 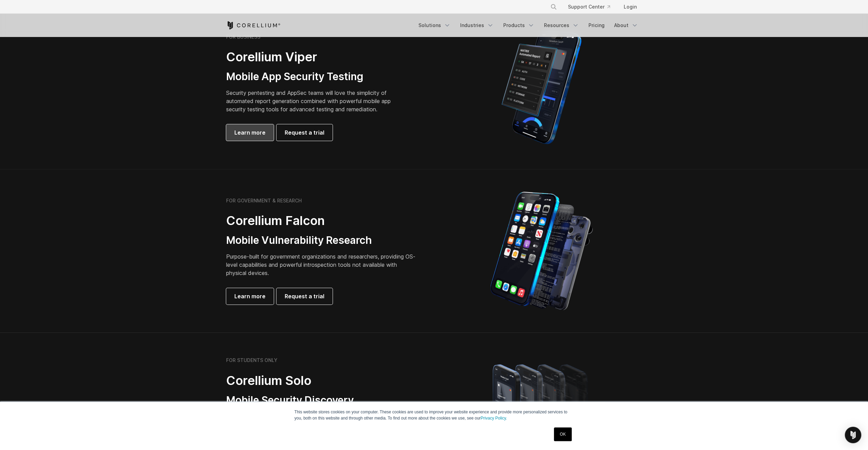 I want to click on a: About, so click(x=626, y=25).